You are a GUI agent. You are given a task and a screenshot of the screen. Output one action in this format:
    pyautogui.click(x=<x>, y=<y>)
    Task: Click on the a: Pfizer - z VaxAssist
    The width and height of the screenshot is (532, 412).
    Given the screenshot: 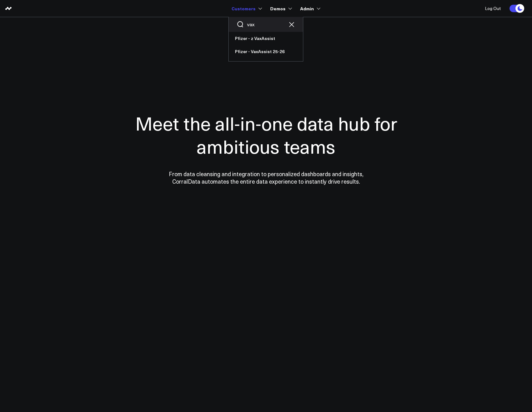 What is the action you would take?
    pyautogui.click(x=266, y=38)
    